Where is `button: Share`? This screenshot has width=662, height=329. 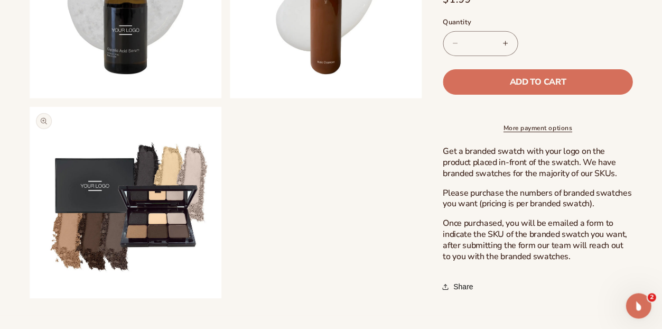
button: Share is located at coordinates (459, 286).